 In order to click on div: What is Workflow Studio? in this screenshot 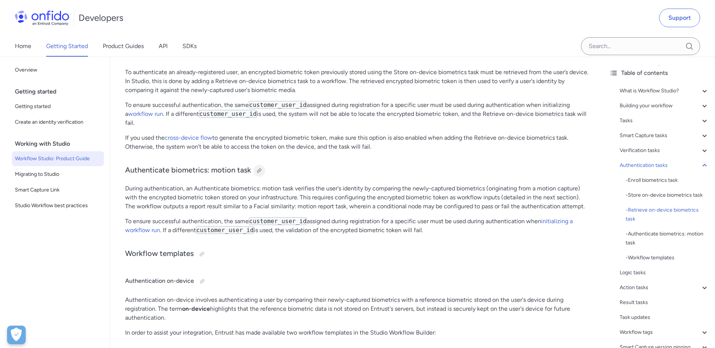, I will do `click(664, 91)`.